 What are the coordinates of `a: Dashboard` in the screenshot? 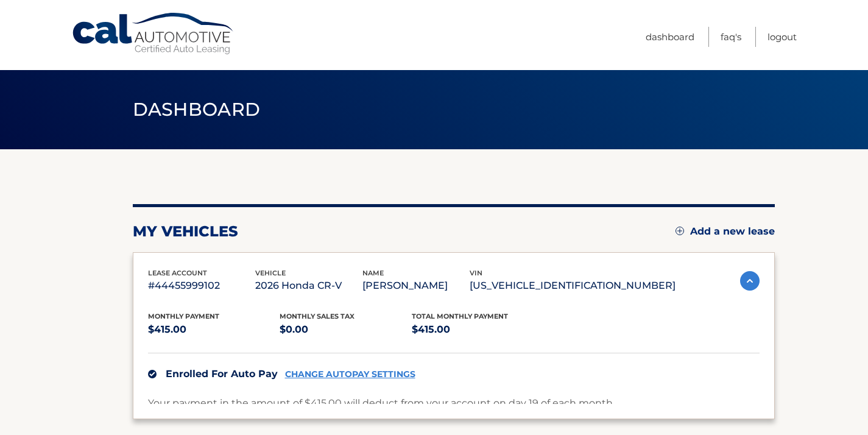 It's located at (670, 37).